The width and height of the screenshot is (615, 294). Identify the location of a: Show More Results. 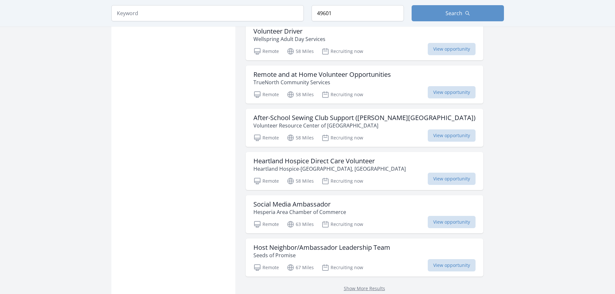
(364, 288).